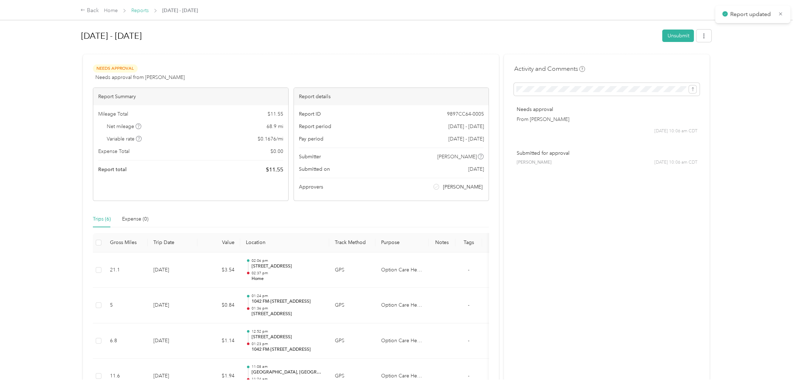  I want to click on p: Needs approval, so click(607, 109).